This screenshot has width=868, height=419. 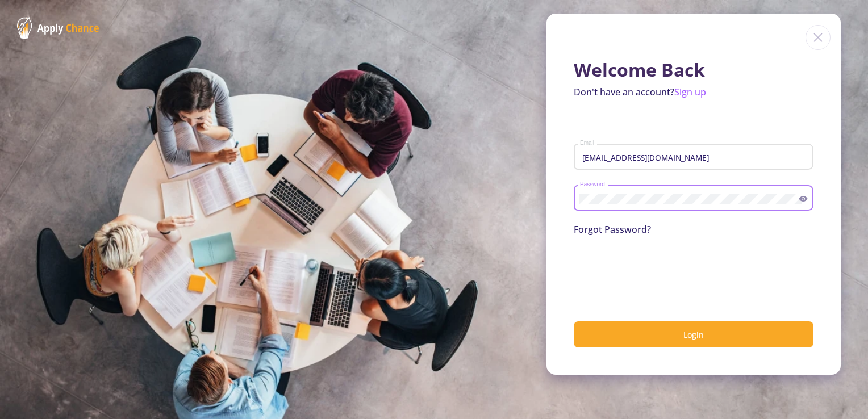 I want to click on span: Login, so click(x=694, y=334).